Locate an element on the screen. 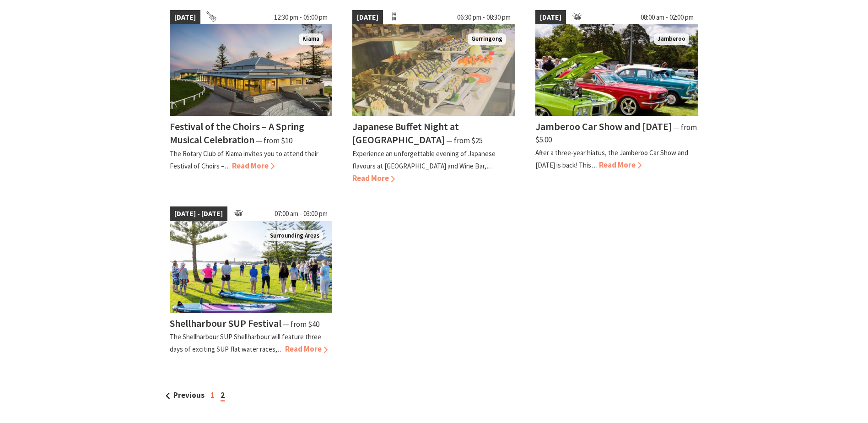 The height and width of the screenshot is (423, 868). span: Jamberoo is located at coordinates (671, 39).